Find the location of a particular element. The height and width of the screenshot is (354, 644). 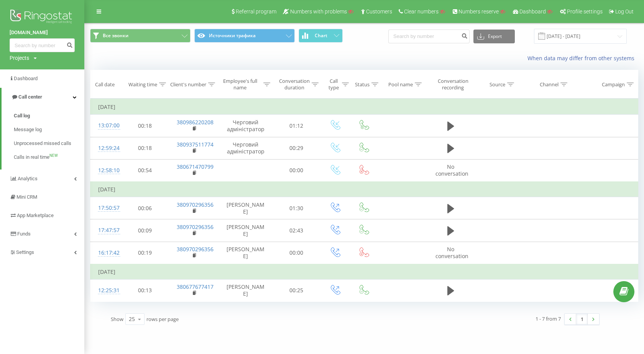

span: Funds is located at coordinates (24, 234).